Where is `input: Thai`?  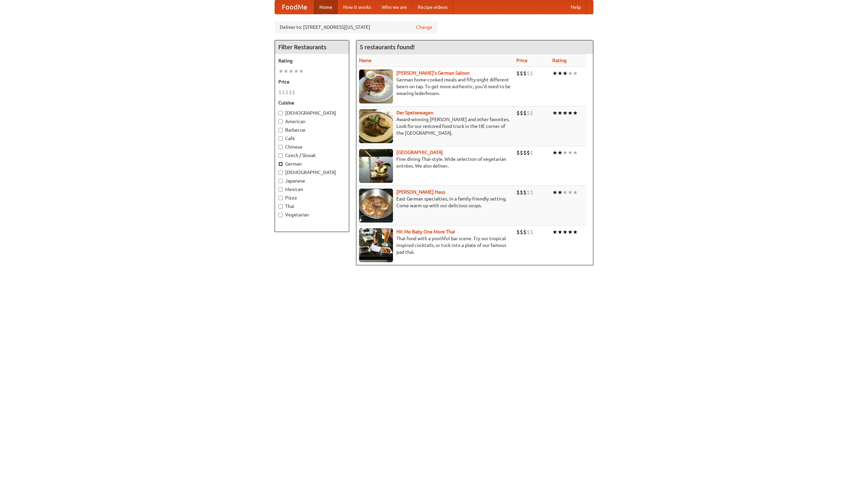 input: Thai is located at coordinates (281, 206).